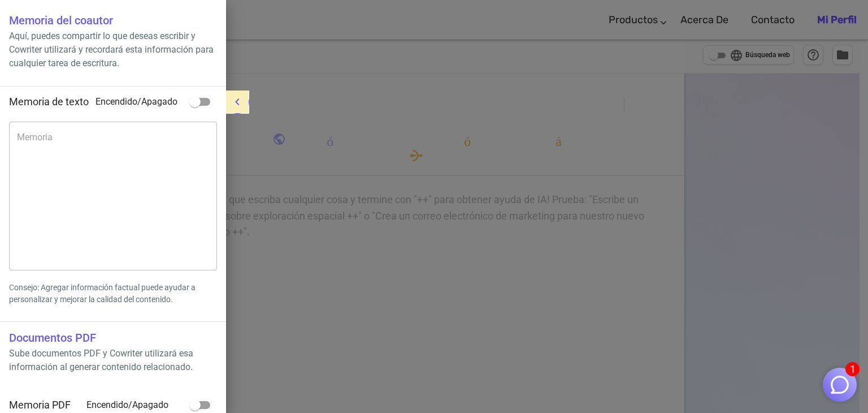 The width and height of the screenshot is (868, 413). Describe the element at coordinates (61, 20) in the screenshot. I see `font: Memoria del coautor` at that location.